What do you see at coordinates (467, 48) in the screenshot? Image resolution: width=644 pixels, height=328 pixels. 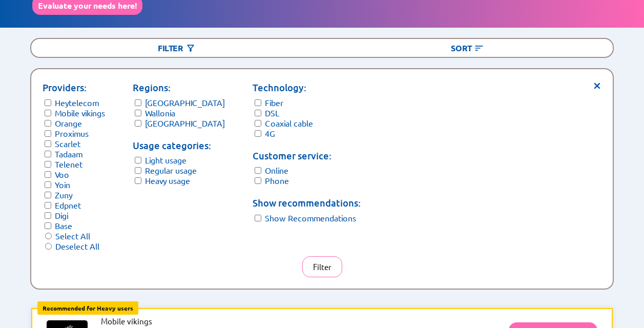 I see `div: Sort` at bounding box center [467, 48].